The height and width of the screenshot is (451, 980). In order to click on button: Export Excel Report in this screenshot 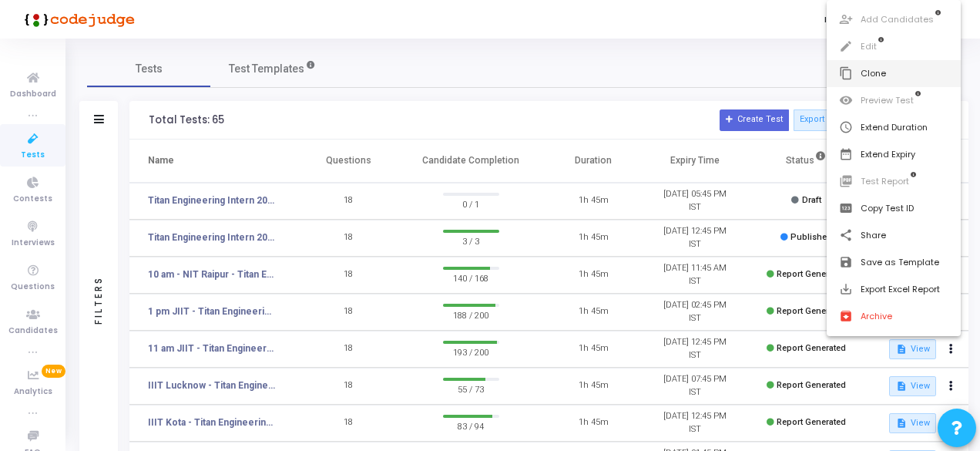, I will do `click(893, 289)`.